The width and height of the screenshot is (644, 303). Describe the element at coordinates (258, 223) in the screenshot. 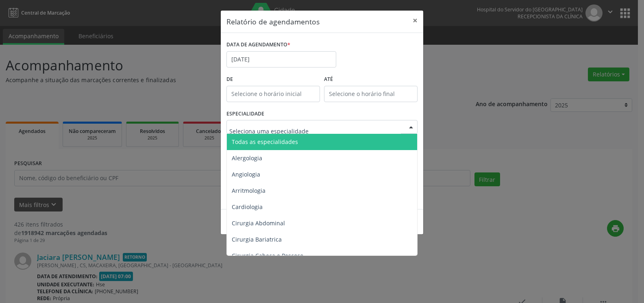

I see `span: Cirurgia Abdominal` at that location.